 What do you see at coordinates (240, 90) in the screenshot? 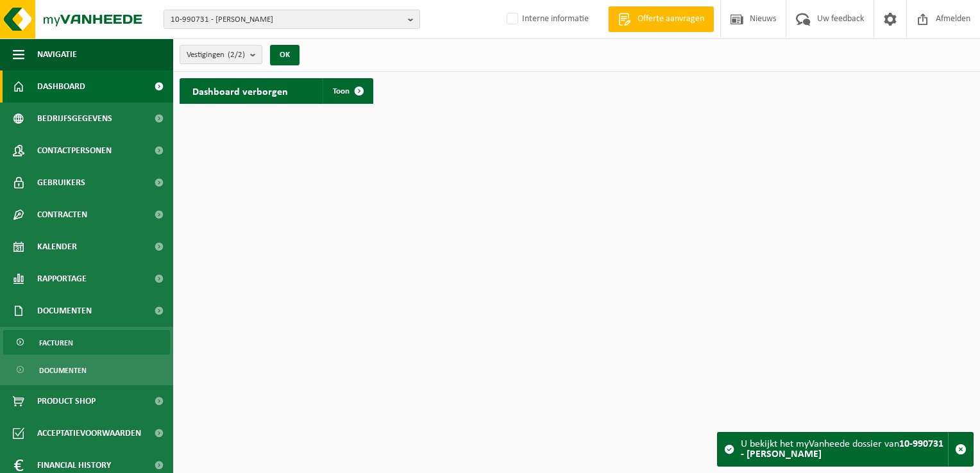
I see `h2: Dashboard verborgen` at bounding box center [240, 90].